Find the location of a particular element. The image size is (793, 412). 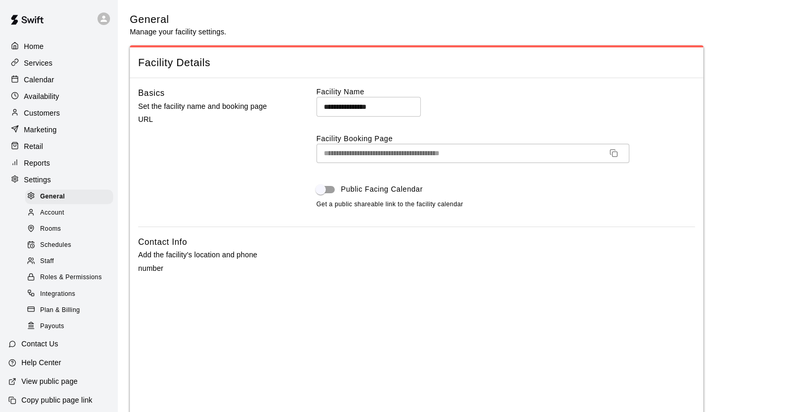

p: Availability is located at coordinates (42, 96).